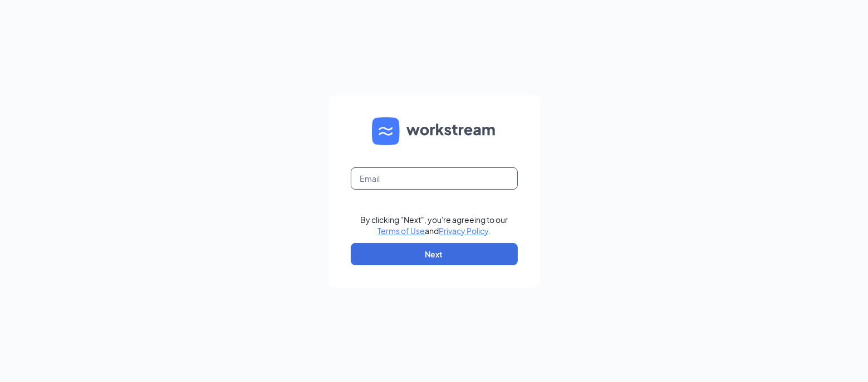 Image resolution: width=868 pixels, height=382 pixels. I want to click on button: Next, so click(434, 254).